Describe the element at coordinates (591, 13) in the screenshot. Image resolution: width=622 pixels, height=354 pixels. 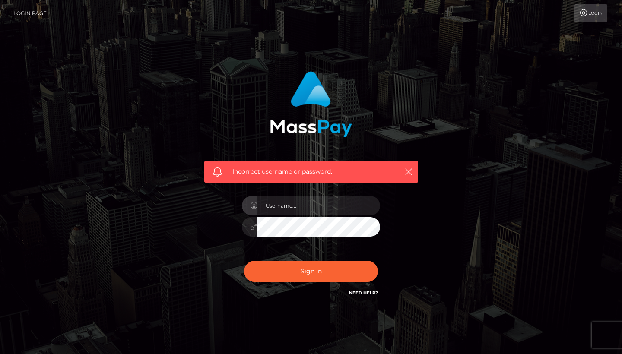
I see `a: Login` at that location.